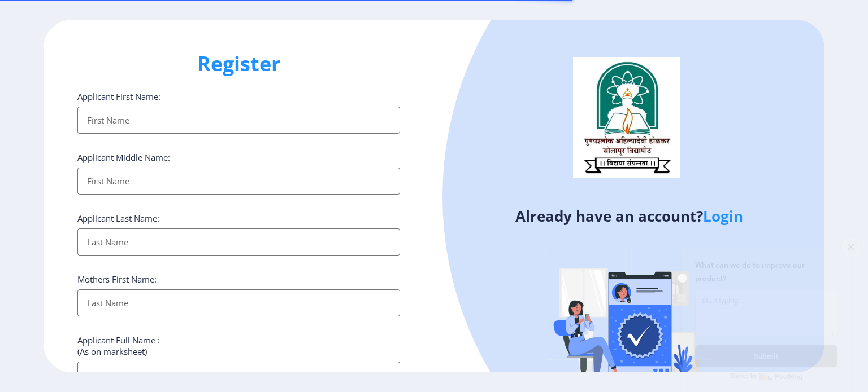 The height and width of the screenshot is (392, 868). I want to click on label: Applicant Middle Name:, so click(123, 157).